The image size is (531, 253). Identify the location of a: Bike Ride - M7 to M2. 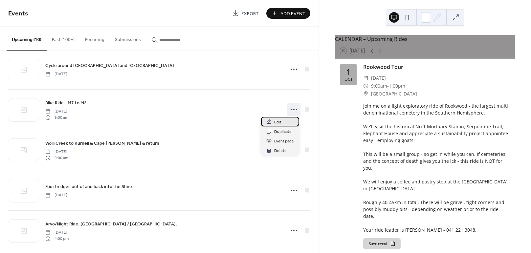
(66, 103).